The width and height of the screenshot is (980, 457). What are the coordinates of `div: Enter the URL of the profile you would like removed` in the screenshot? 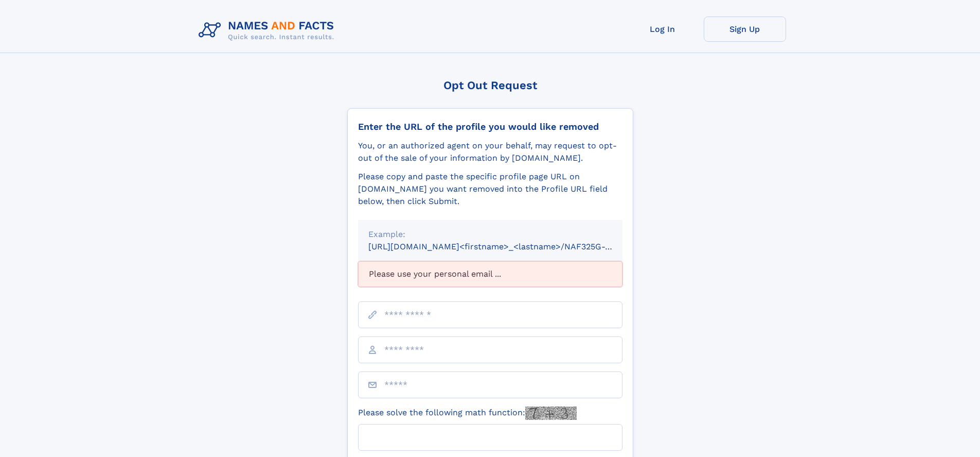 It's located at (490, 127).